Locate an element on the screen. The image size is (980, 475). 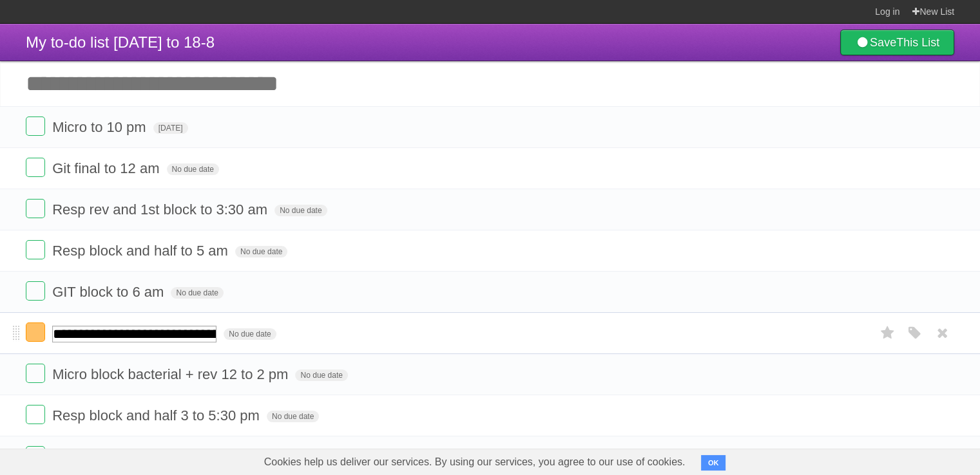
span: Resp rev and 1st block to 3:30 am is located at coordinates (161, 210).